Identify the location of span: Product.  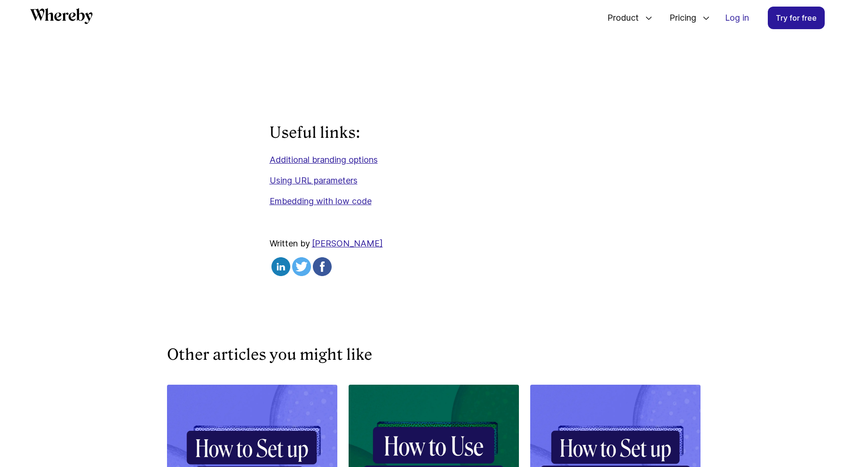
(619, 18).